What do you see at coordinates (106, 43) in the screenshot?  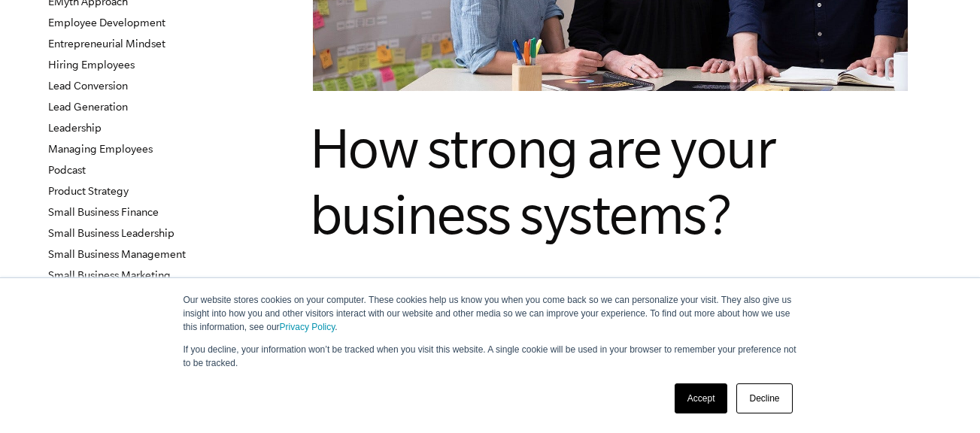 I see `a: Entrepreneurial Mindset` at bounding box center [106, 43].